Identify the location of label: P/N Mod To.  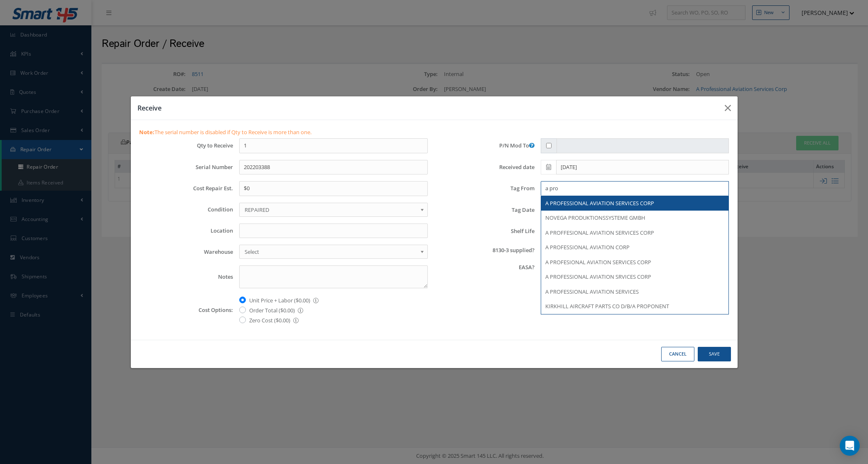
(484, 146).